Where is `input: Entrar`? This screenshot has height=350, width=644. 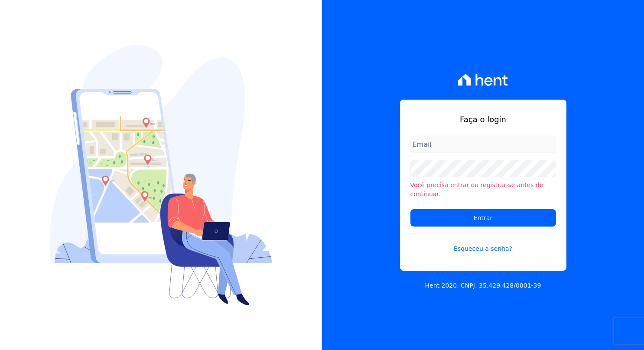 input: Entrar is located at coordinates (483, 218).